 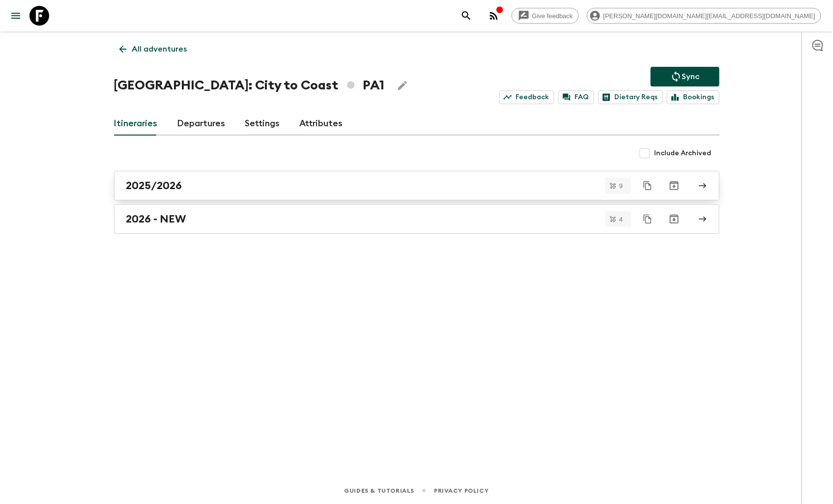 I want to click on a: FAQ, so click(x=576, y=97).